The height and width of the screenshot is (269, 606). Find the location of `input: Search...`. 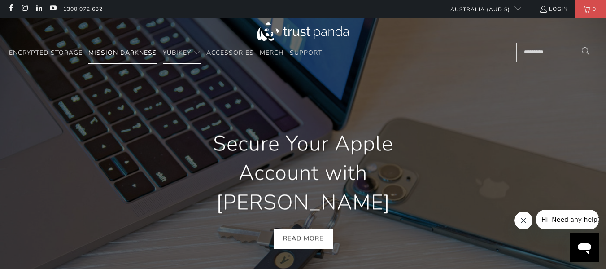

input: Search... is located at coordinates (557, 53).